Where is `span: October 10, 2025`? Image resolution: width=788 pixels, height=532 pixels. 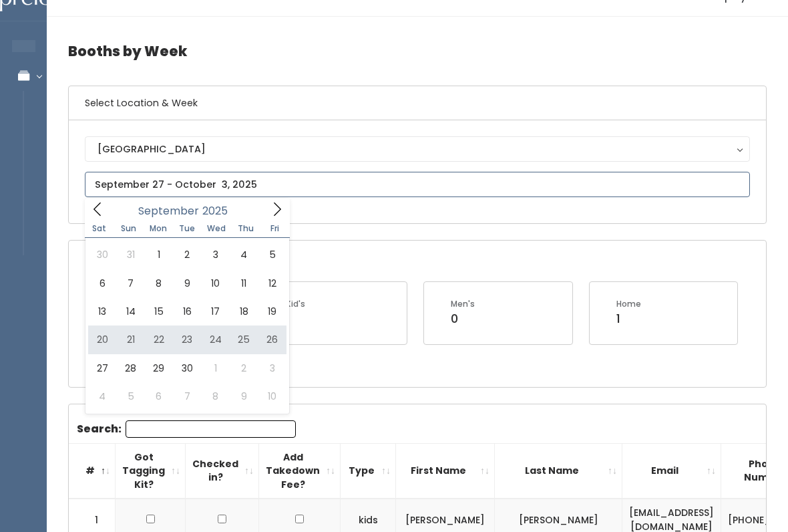 span: October 10, 2025 is located at coordinates (272, 396).